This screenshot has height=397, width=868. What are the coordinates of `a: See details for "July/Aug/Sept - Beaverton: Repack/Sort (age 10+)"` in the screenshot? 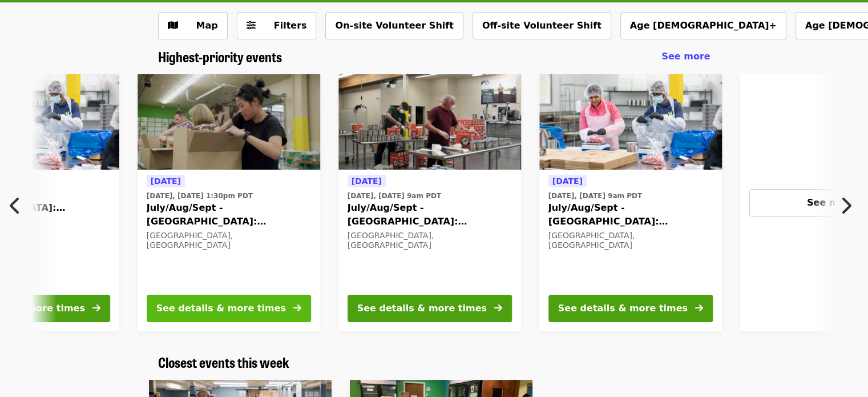 It's located at (631, 203).